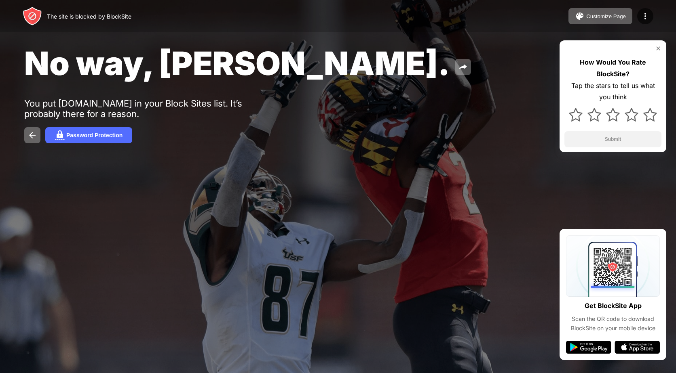 This screenshot has width=676, height=373. I want to click on img: google-play.svg, so click(588, 348).